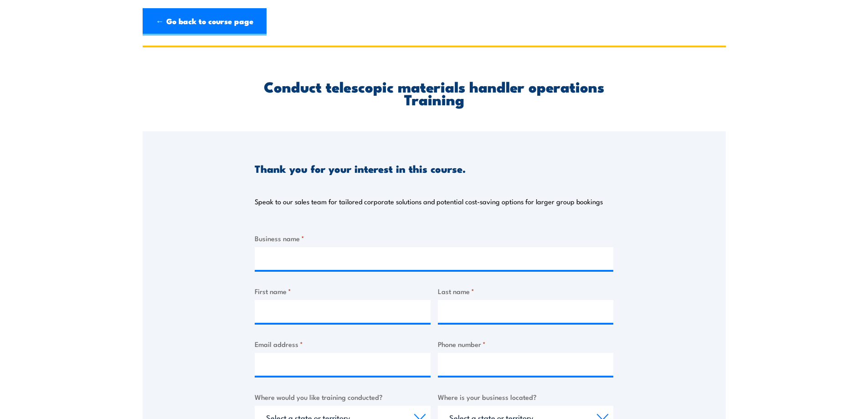 This screenshot has height=419, width=868. What do you see at coordinates (205, 22) in the screenshot?
I see `a: ← Go back to course page` at bounding box center [205, 22].